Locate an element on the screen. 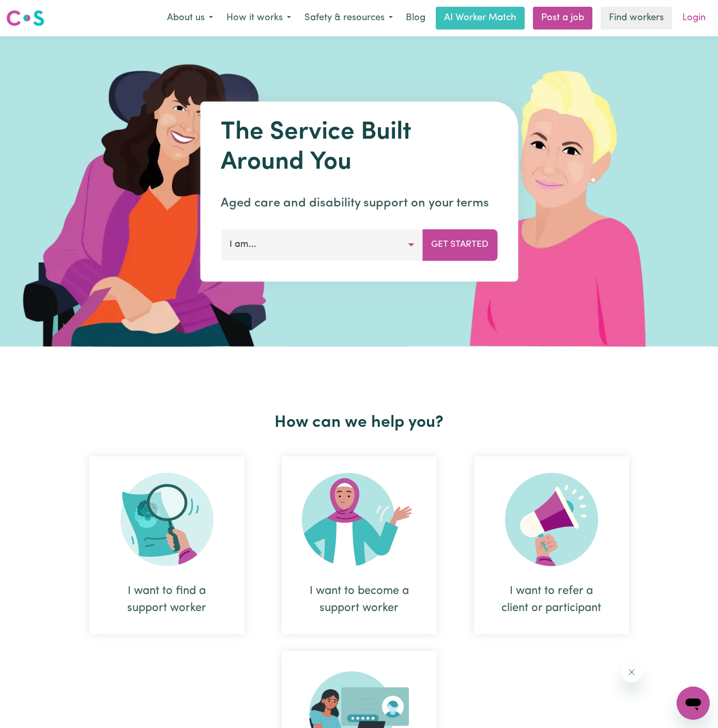  a: Careseekers logo is located at coordinates (25, 19).